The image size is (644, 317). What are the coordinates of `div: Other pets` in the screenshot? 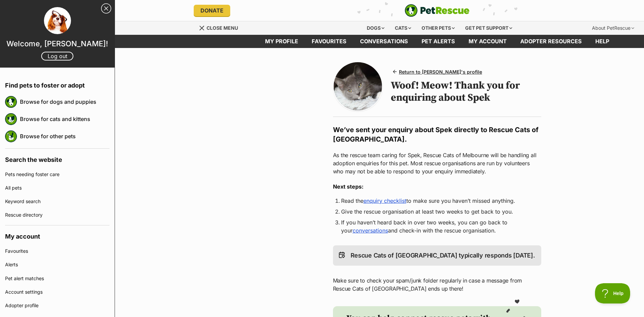 It's located at (438, 28).